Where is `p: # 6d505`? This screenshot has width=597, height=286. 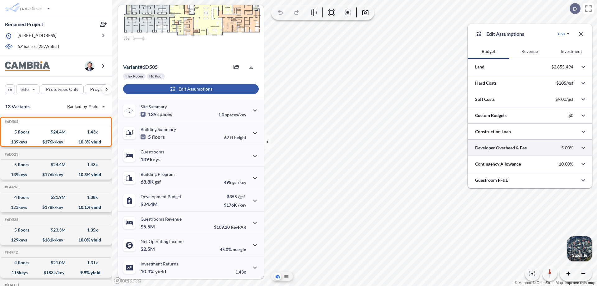
p: # 6d505 is located at coordinates (140, 67).